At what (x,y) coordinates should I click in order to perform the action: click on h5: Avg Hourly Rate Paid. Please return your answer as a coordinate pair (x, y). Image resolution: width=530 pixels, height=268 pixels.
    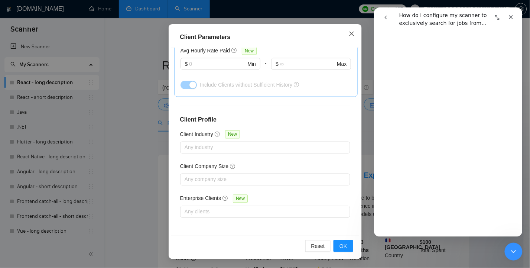
    Looking at the image, I should click on (206, 51).